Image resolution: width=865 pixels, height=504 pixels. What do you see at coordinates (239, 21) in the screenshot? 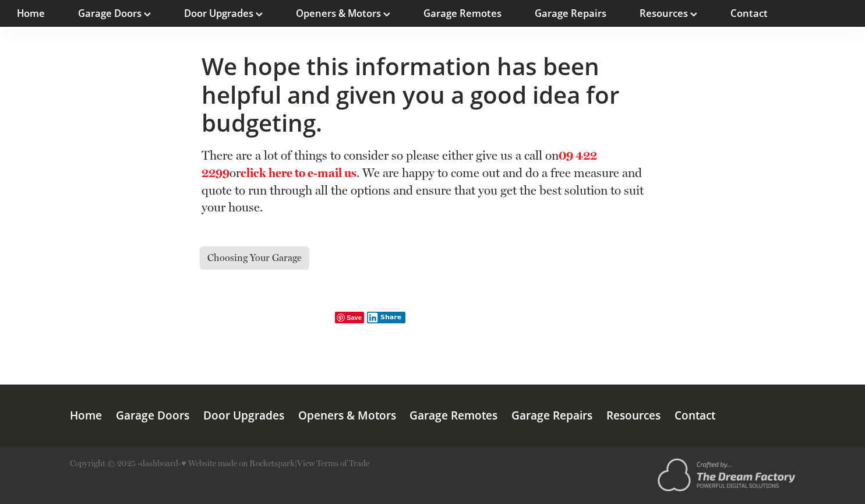
I see `a: Back to menu` at bounding box center [239, 21].